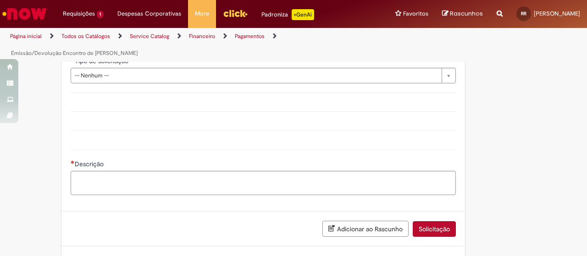  Describe the element at coordinates (26, 36) in the screenshot. I see `a: Página inicial` at that location.